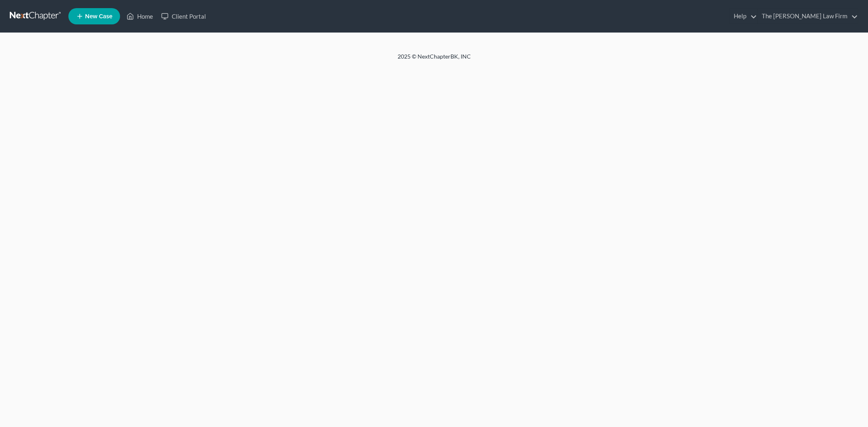  I want to click on a: Help, so click(743, 16).